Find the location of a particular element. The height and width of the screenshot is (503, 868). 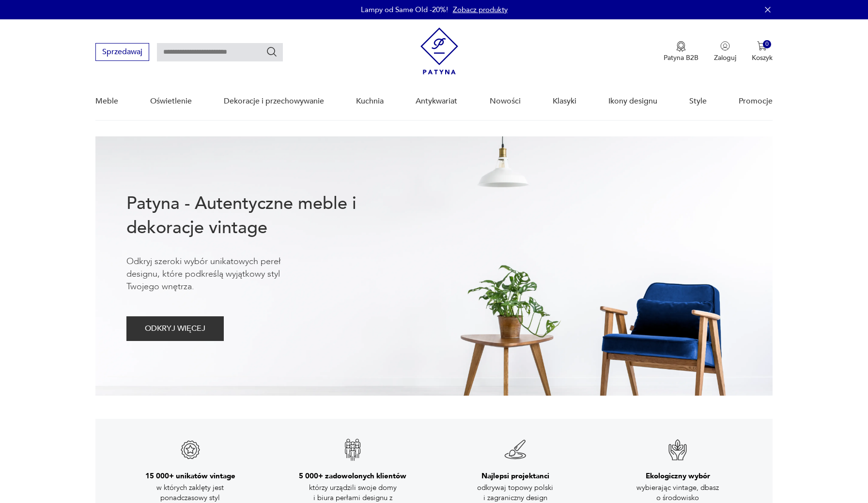

a: Promocje is located at coordinates (755, 101).